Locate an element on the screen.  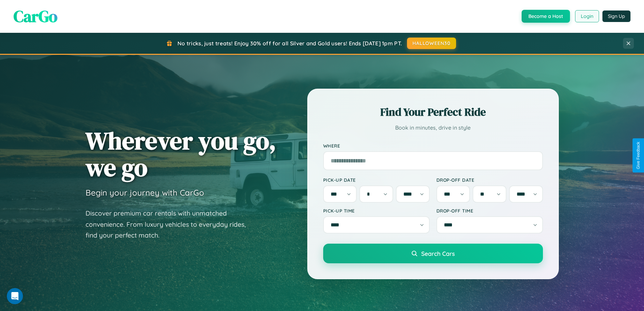
span: CarGo is located at coordinates (35, 16).